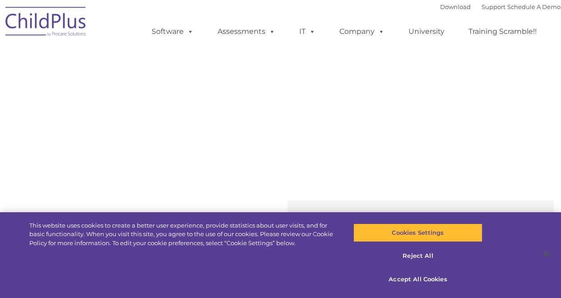 Image resolution: width=561 pixels, height=298 pixels. Describe the element at coordinates (307, 32) in the screenshot. I see `a: IT` at that location.